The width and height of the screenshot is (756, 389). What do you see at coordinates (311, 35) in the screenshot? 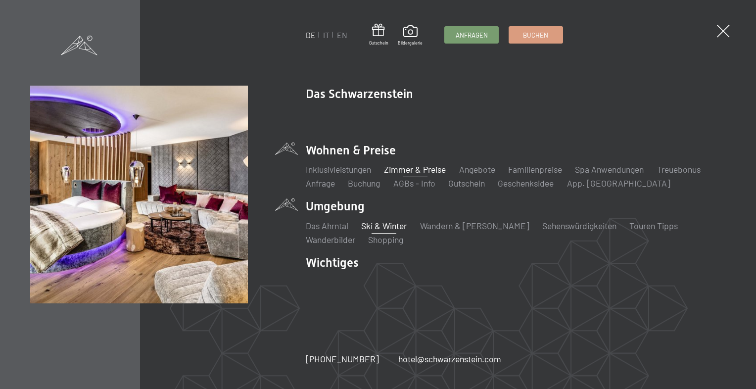
I see `a: DE` at bounding box center [311, 35].